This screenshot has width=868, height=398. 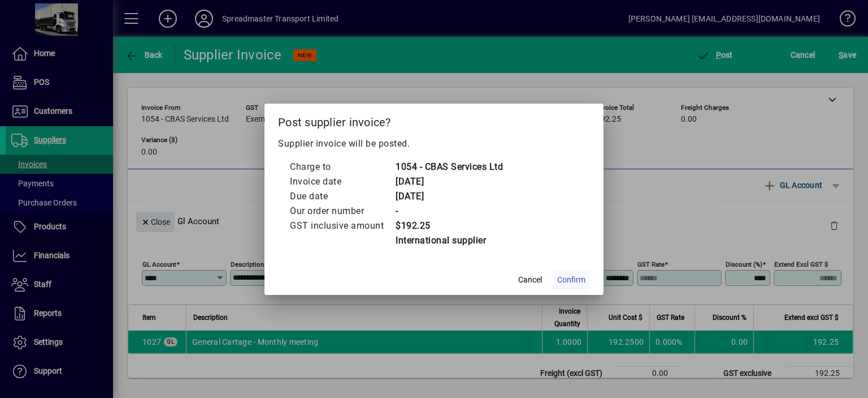 I want to click on span: Cancel, so click(x=530, y=280).